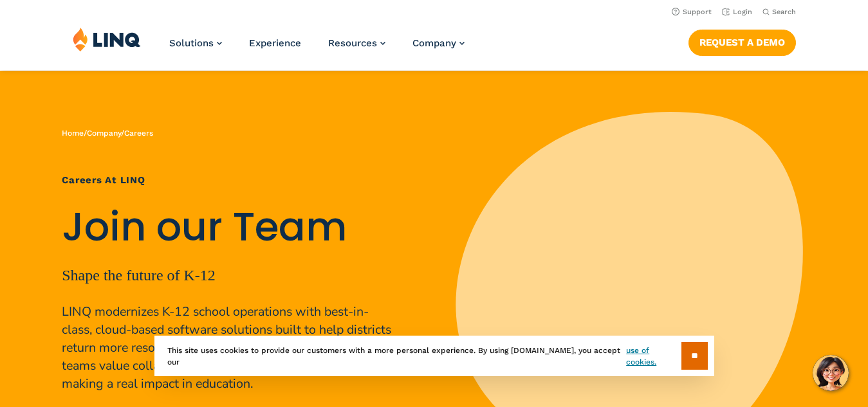 This screenshot has width=868, height=407. Describe the element at coordinates (653, 356) in the screenshot. I see `a: use of cookies.` at that location.